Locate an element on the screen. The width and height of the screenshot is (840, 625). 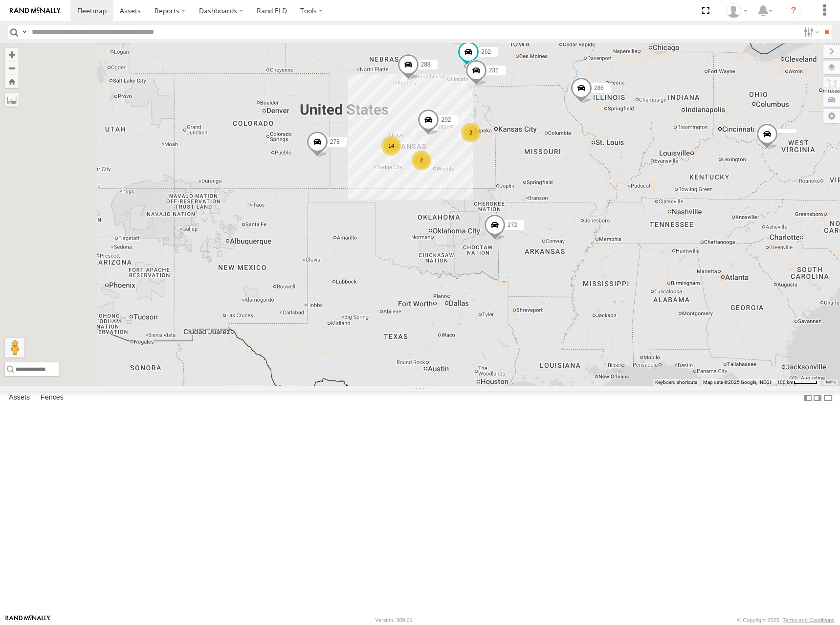
img: rand-logo.svg is located at coordinates (35, 11).